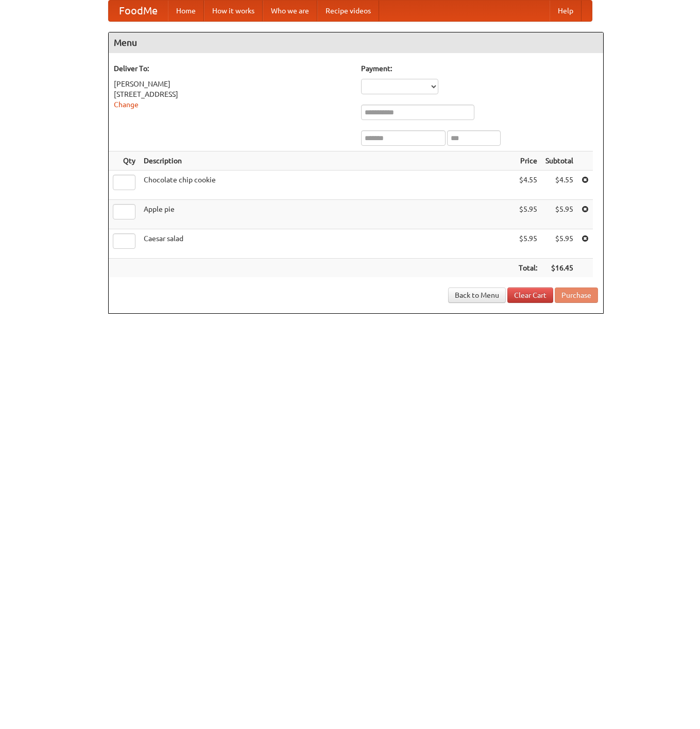  What do you see at coordinates (186, 11) in the screenshot?
I see `a: Home` at bounding box center [186, 11].